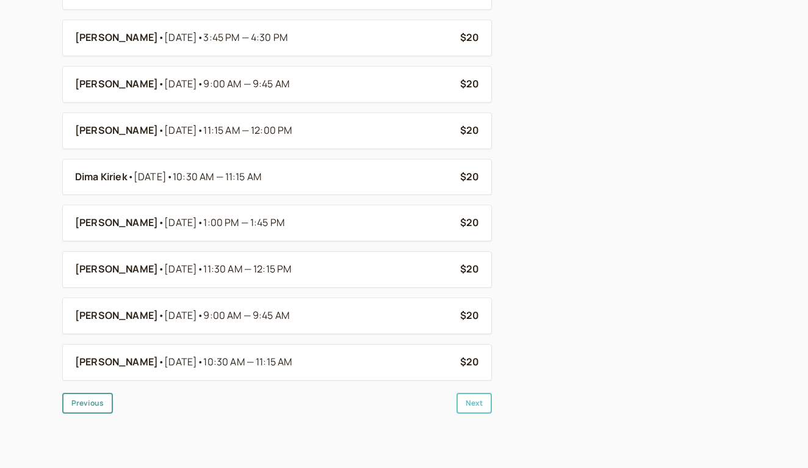  Describe the element at coordinates (247, 130) in the screenshot. I see `span: 11:15 AM — 12:00 PM` at that location.